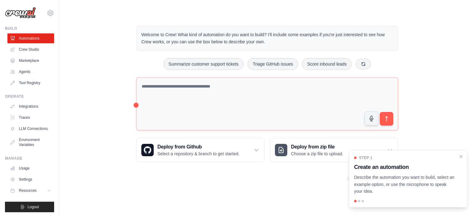  Describe the element at coordinates (28, 191) in the screenshot. I see `span: Resources` at that location.